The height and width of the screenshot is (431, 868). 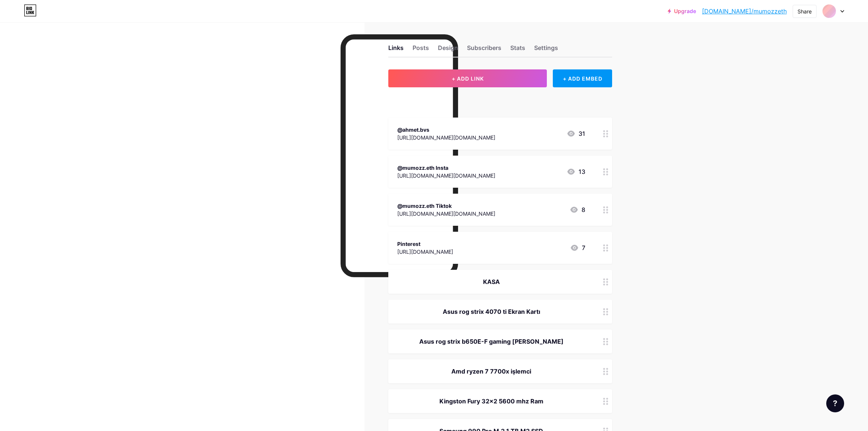 What do you see at coordinates (576, 171) in the screenshot?
I see `div: 13` at bounding box center [576, 171].